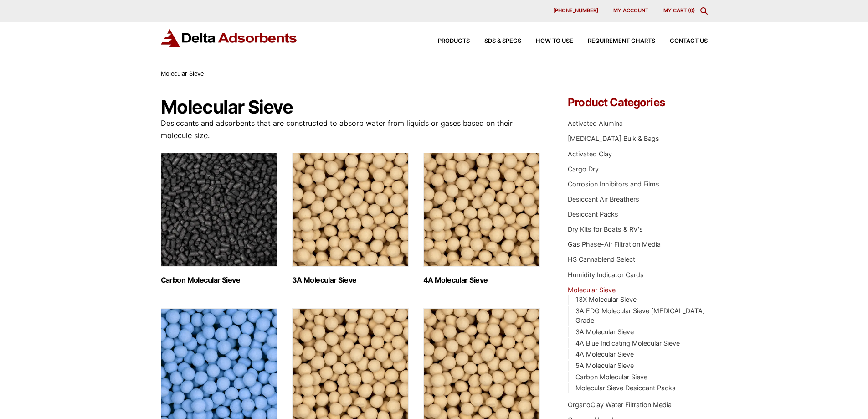 This screenshot has height=419, width=868. Describe the element at coordinates (481, 218) in the screenshot. I see `a: Visit product category 4A Molecular Sieve` at that location.